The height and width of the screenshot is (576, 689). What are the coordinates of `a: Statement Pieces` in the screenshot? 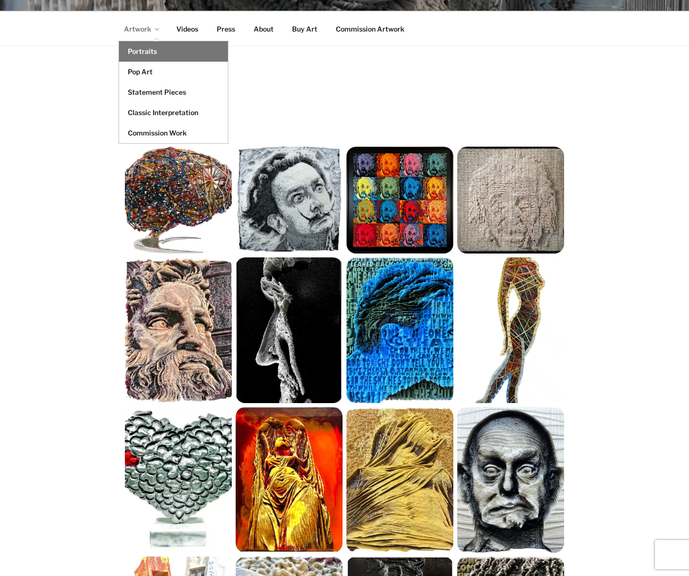 It's located at (173, 92).